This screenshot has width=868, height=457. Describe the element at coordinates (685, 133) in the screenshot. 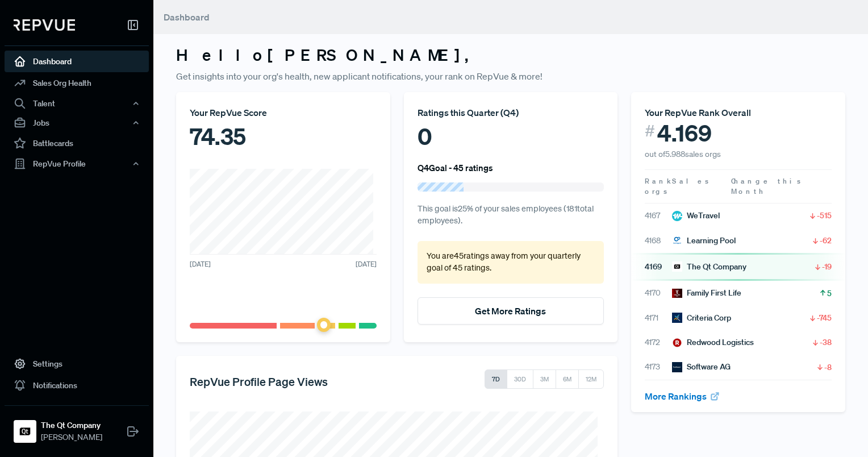

I see `span: 4.169` at that location.